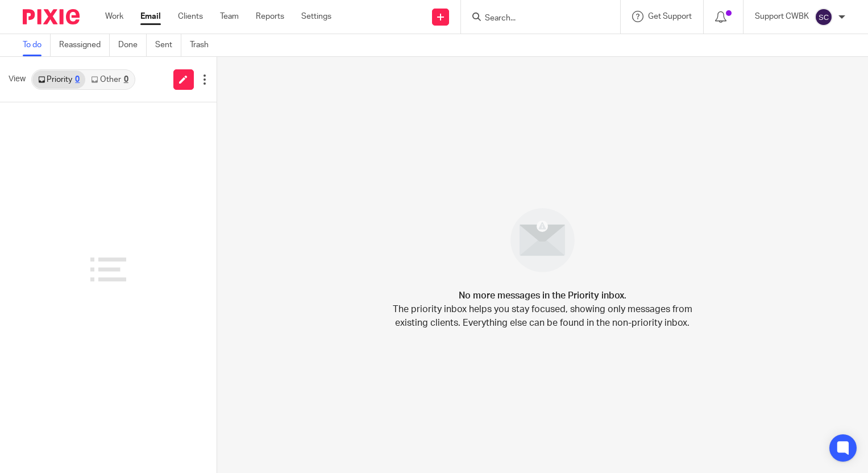 The image size is (868, 473). I want to click on a: To do, so click(36, 45).